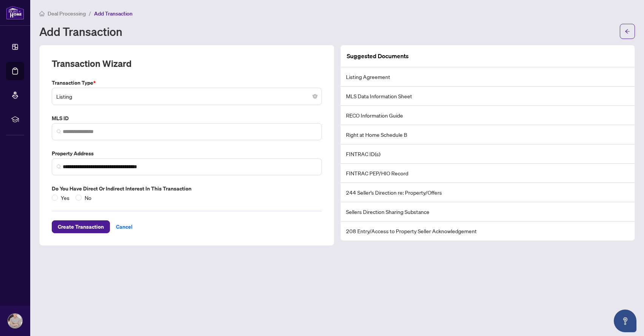 This screenshot has width=644, height=336. What do you see at coordinates (65, 197) in the screenshot?
I see `span: Yes` at bounding box center [65, 197].